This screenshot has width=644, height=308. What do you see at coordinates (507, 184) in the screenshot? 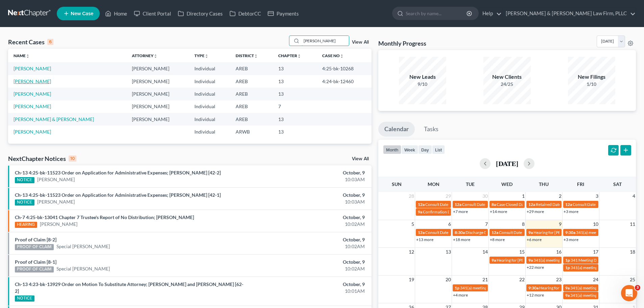
I see `span: Wed` at bounding box center [507, 184].